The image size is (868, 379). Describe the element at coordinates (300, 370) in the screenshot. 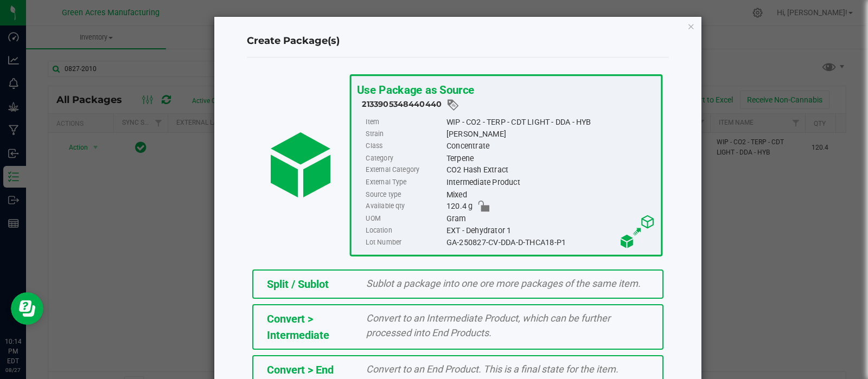

I see `span: Convert > End` at that location.